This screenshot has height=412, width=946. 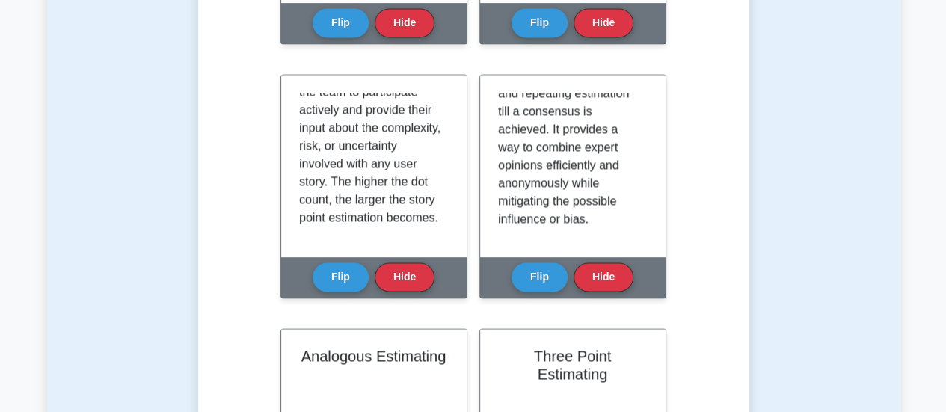 I want to click on h2: Three Point Estimating, so click(x=573, y=365).